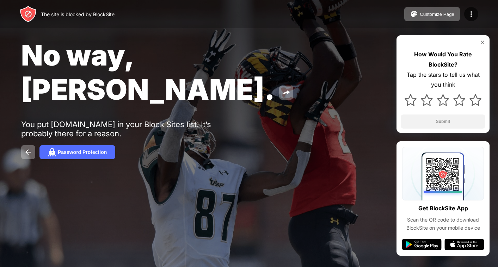  I want to click on img: password.svg, so click(52, 152).